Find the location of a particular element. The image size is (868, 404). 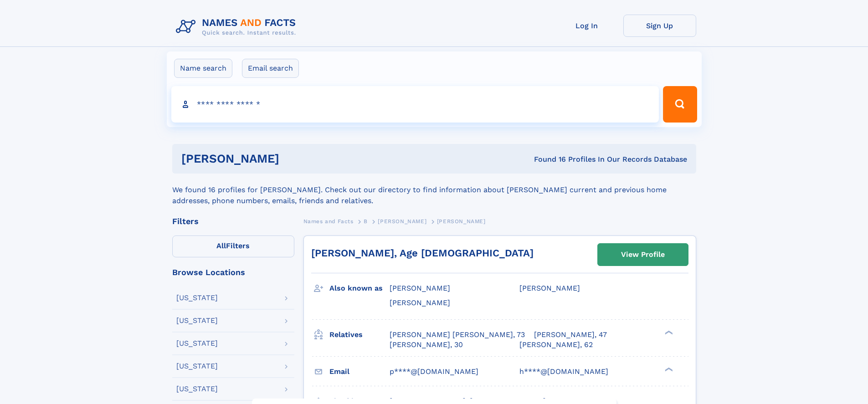

img: Logo Names and Facts is located at coordinates (238, 27).